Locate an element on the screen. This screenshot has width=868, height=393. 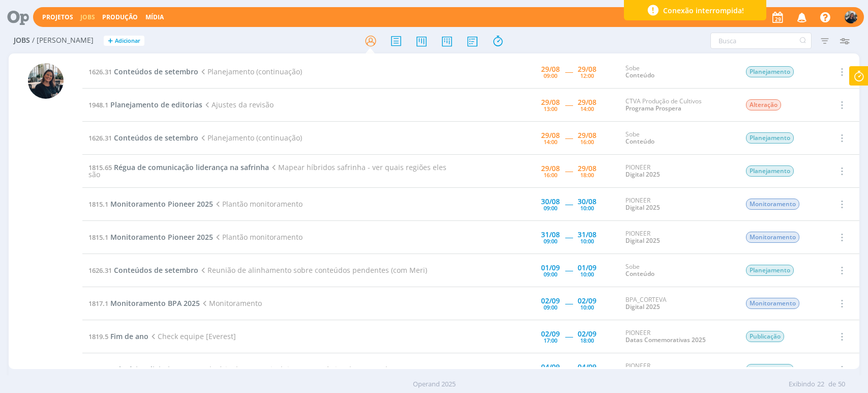
span: Monitoramento Pioneer 2025 is located at coordinates (162, 203).